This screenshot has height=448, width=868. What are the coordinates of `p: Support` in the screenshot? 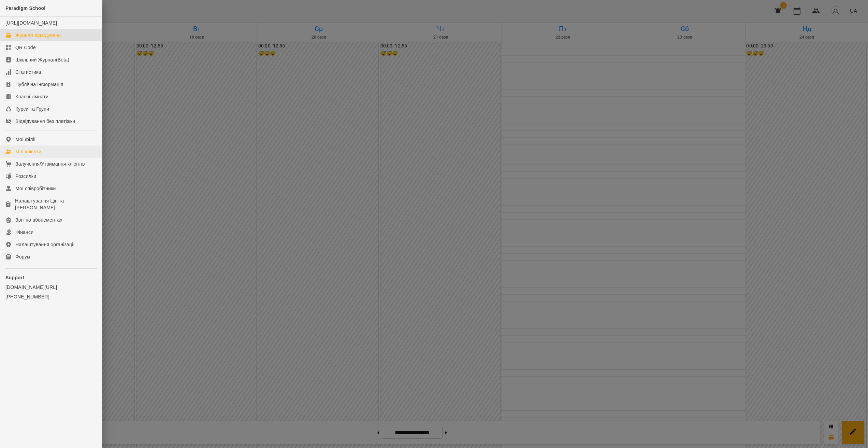 It's located at (51, 277).